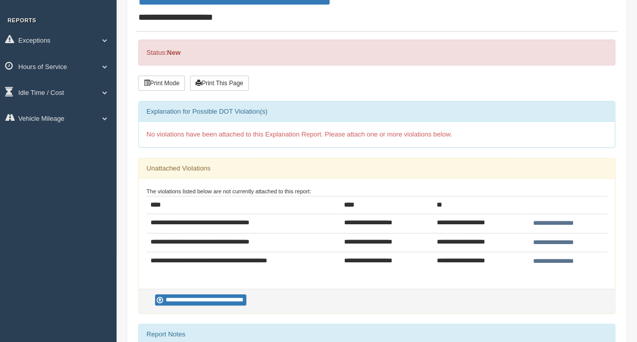  What do you see at coordinates (299, 134) in the screenshot?
I see `span: No violations have been attached to this Explanation Report. Please attach one or more violations...` at bounding box center [299, 134].